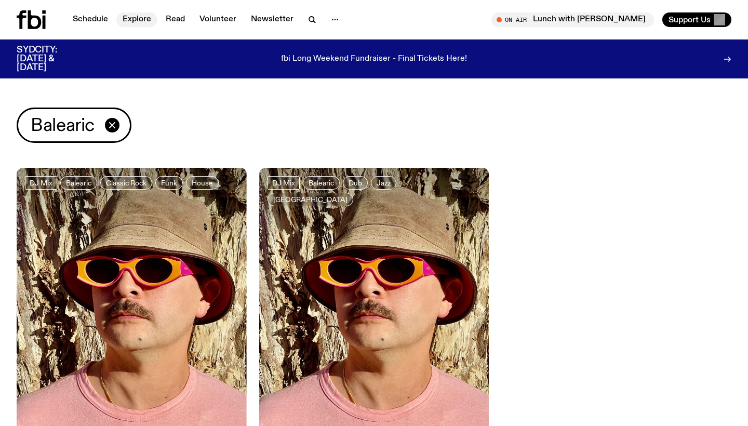  Describe the element at coordinates (697, 20) in the screenshot. I see `button: Support Us` at that location.